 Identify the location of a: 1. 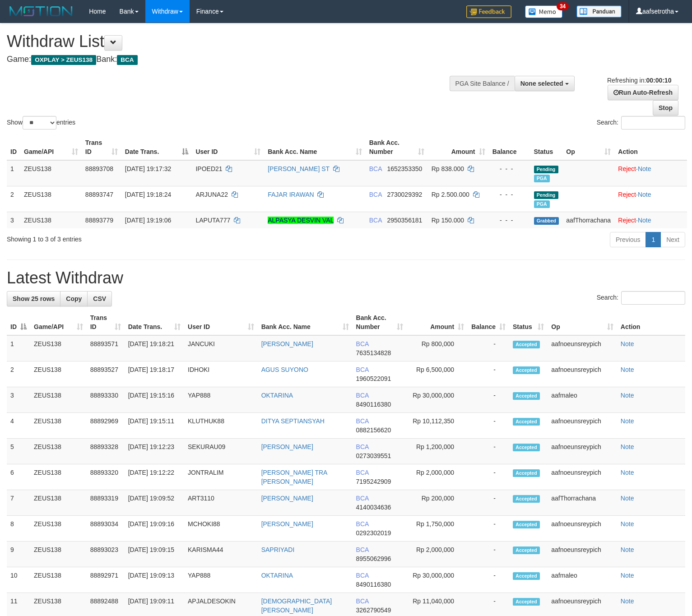
(653, 240).